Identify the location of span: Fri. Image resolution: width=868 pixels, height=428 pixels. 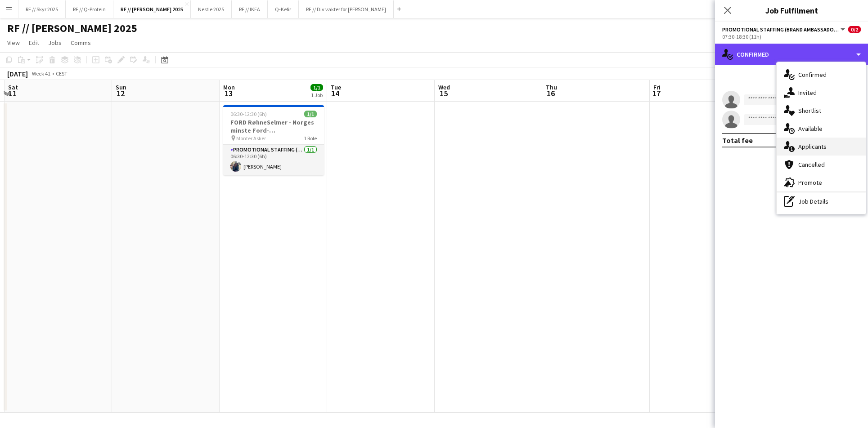
(657, 87).